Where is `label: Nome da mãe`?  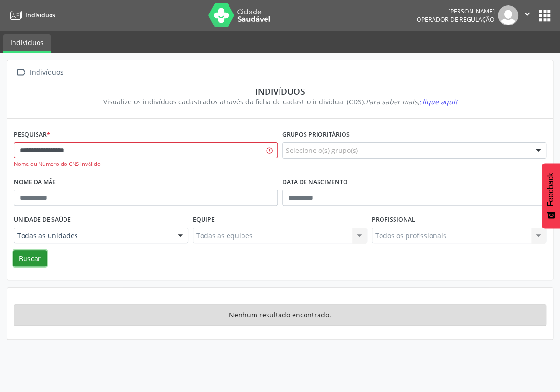
label: Nome da mãe is located at coordinates (34, 182).